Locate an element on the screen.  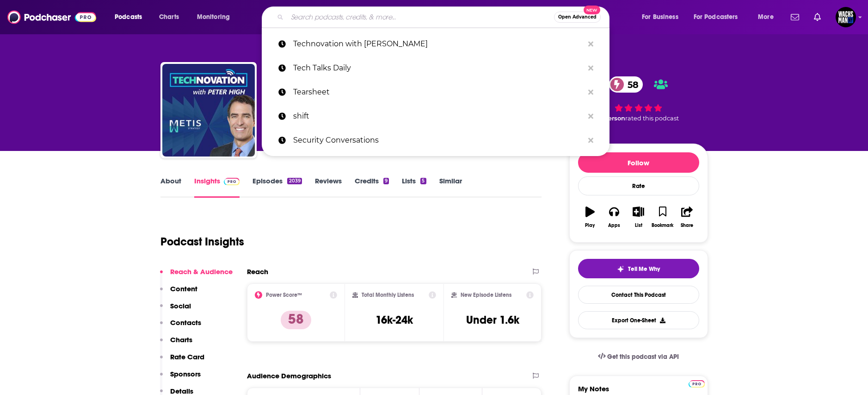
button: List is located at coordinates (639, 217).